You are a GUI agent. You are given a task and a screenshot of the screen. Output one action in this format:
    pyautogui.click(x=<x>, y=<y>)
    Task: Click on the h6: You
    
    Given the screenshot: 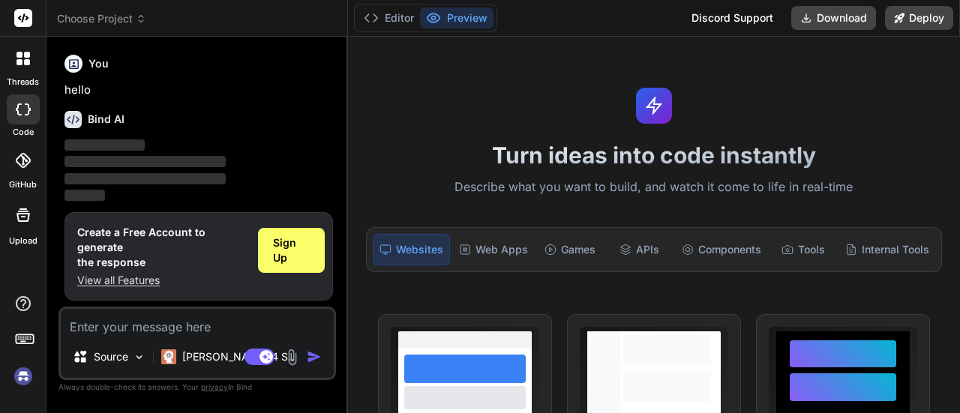 What is the action you would take?
    pyautogui.click(x=98, y=64)
    